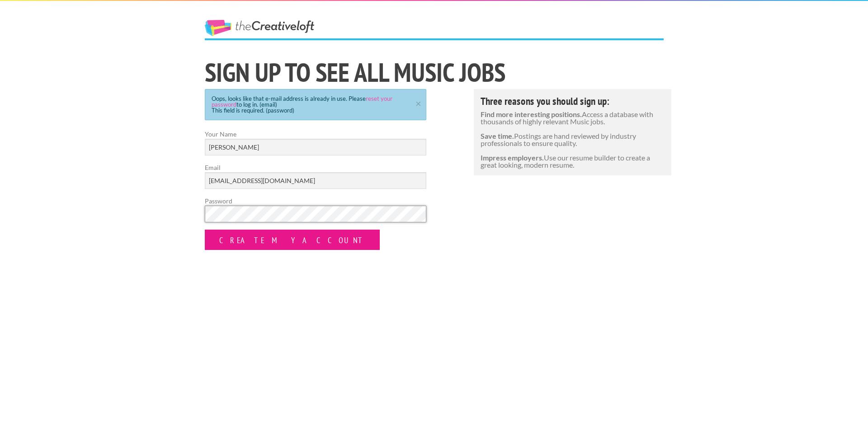 The height and width of the screenshot is (433, 868). Describe the element at coordinates (315, 209) in the screenshot. I see `label: Password` at that location.